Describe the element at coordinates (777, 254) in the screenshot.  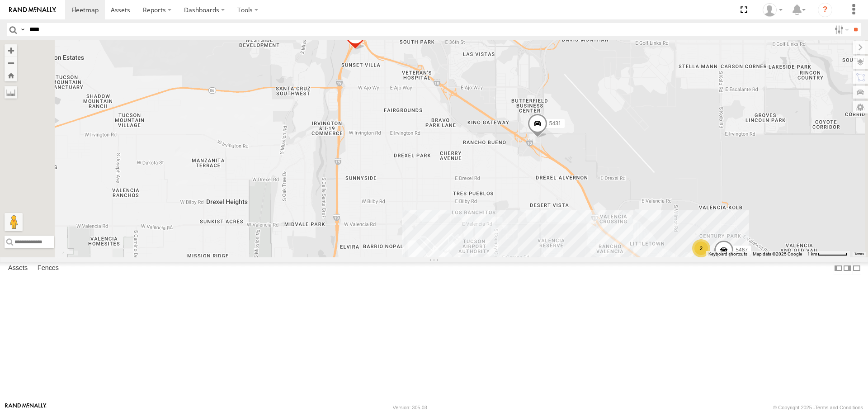
I see `span: Map data ©2025 Google` at that location.